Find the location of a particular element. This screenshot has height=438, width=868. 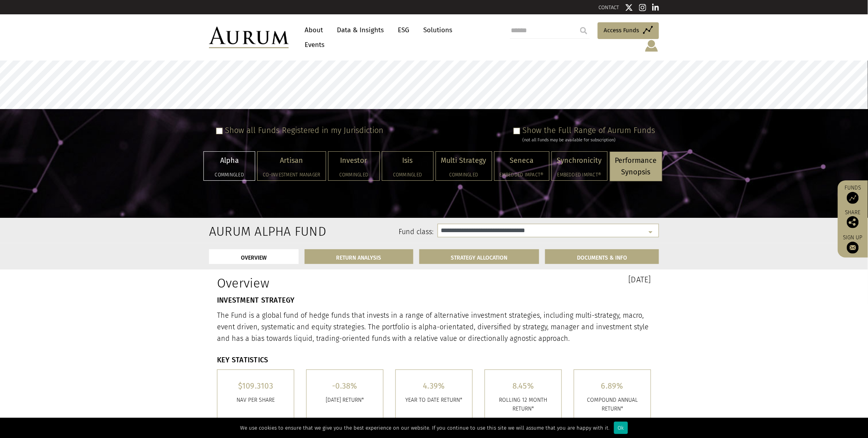

p: COMPOUND ANNUAL RETURN* is located at coordinates (613, 405).